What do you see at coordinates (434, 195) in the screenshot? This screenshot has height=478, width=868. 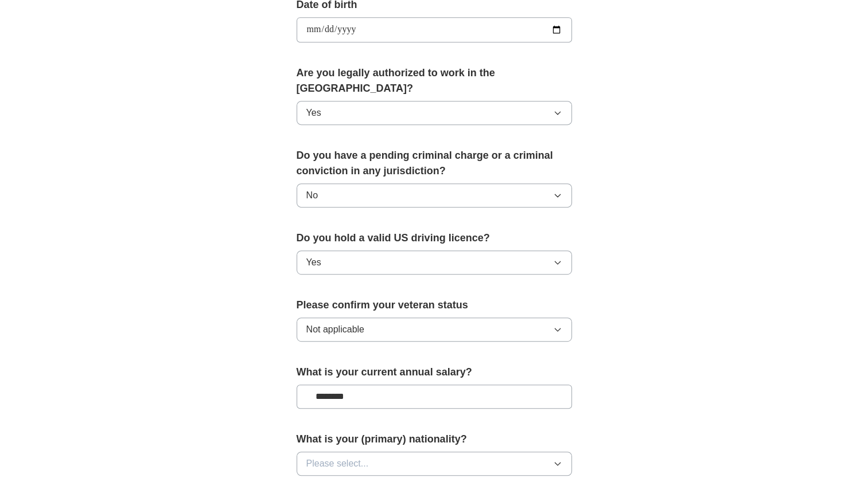 I see `button: No` at bounding box center [434, 195].